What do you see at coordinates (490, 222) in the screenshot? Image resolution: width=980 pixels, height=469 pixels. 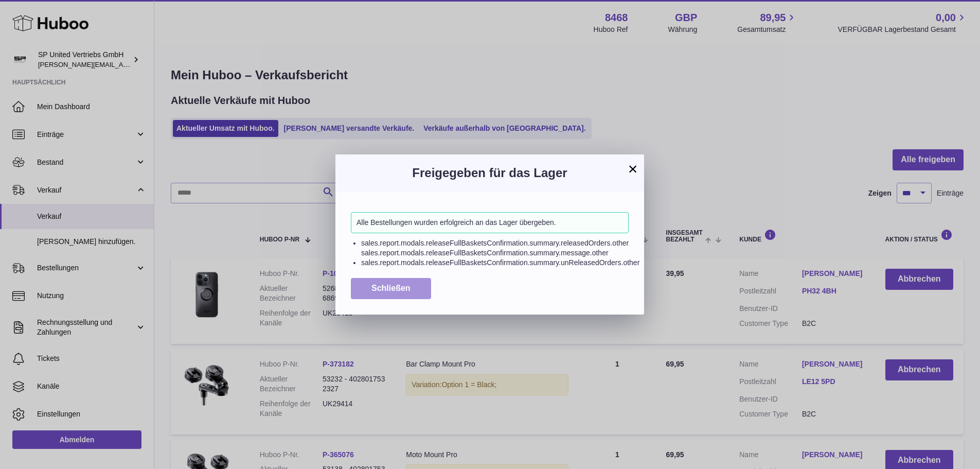 I see `div: Alle Bestellungen wurden erfolgreich an das Lager übergeben.` at bounding box center [490, 222].